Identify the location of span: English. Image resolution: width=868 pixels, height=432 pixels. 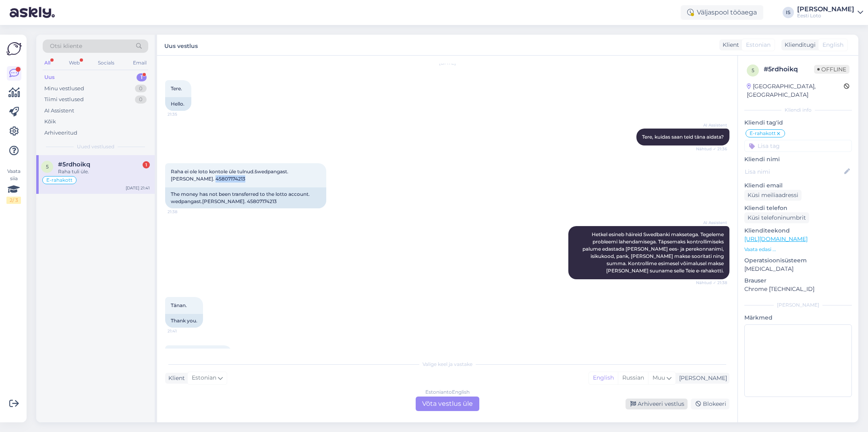
(833, 45).